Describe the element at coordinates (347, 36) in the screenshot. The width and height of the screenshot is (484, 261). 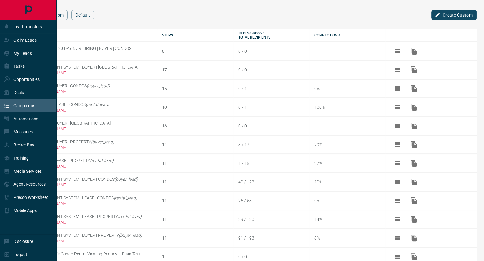
I see `th: Connections` at that location.